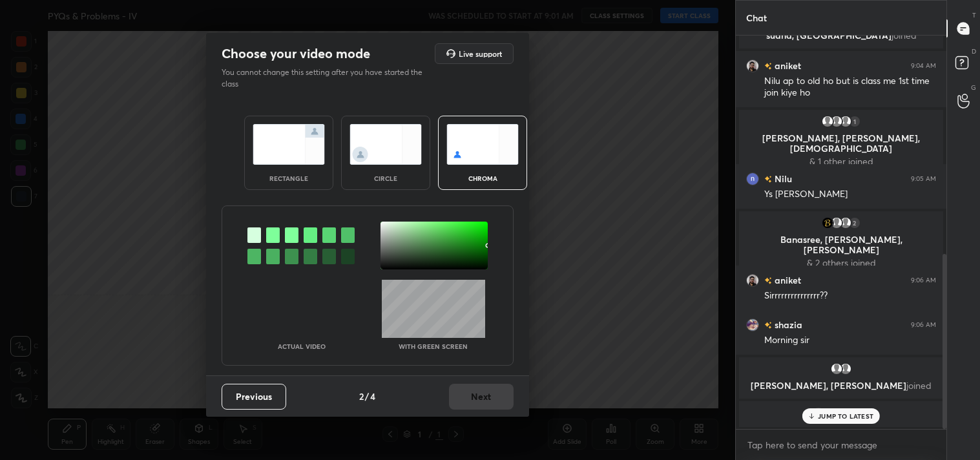  What do you see at coordinates (841, 162) in the screenshot?
I see `p: & 1 other joined` at bounding box center [841, 162].